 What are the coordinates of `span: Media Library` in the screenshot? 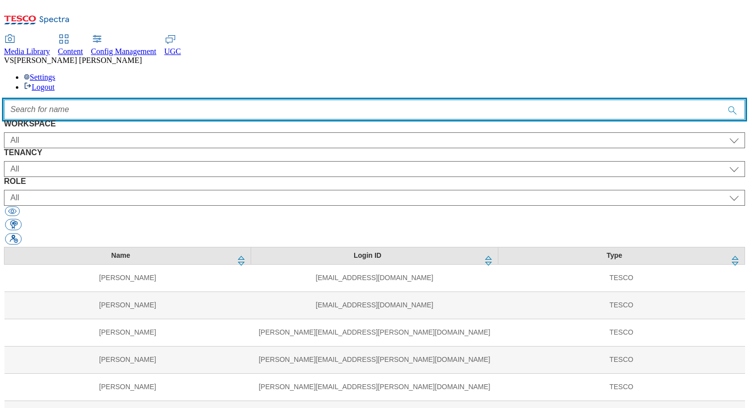 It's located at (27, 51).